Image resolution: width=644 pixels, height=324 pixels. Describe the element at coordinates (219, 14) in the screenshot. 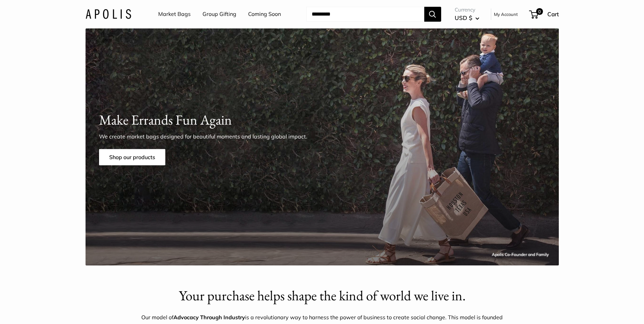

I see `a: Group Gifting` at that location.